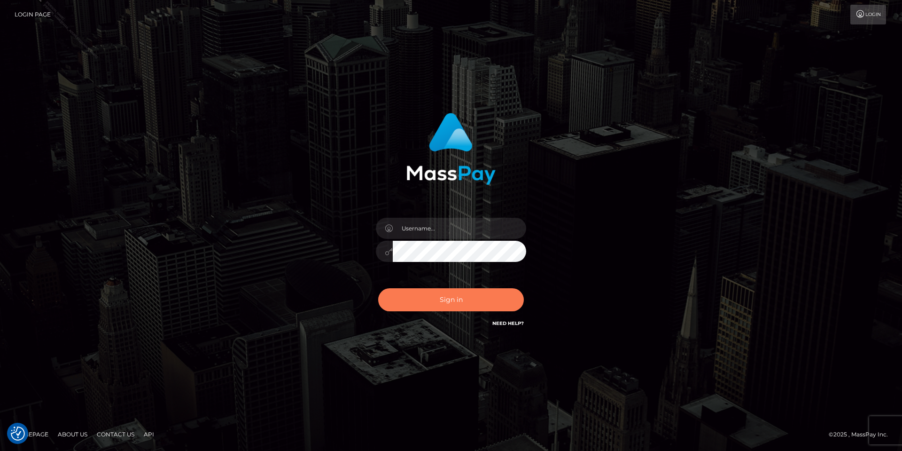 This screenshot has width=902, height=451. Describe the element at coordinates (459, 228) in the screenshot. I see `input: Username...` at that location.